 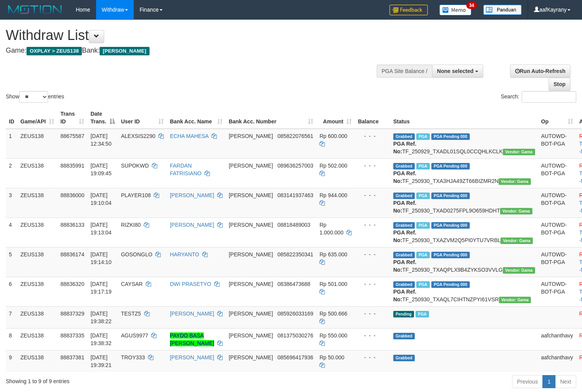 I want to click on th: Bank Acc. Number: activate to sort column ascending, so click(x=271, y=118).